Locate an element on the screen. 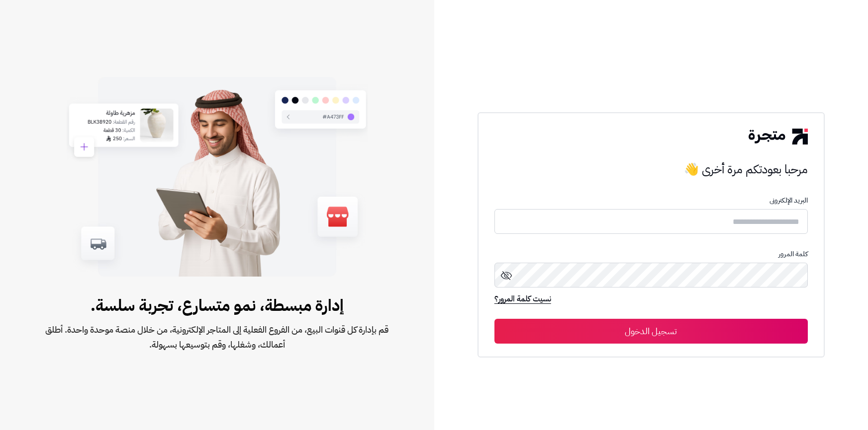  img: logo-2.png is located at coordinates (778, 136).